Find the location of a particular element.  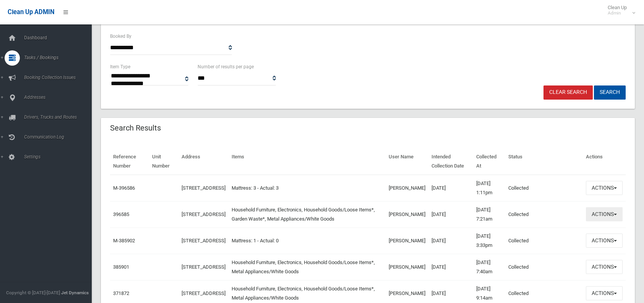

span: Communication Log is located at coordinates (59, 137).